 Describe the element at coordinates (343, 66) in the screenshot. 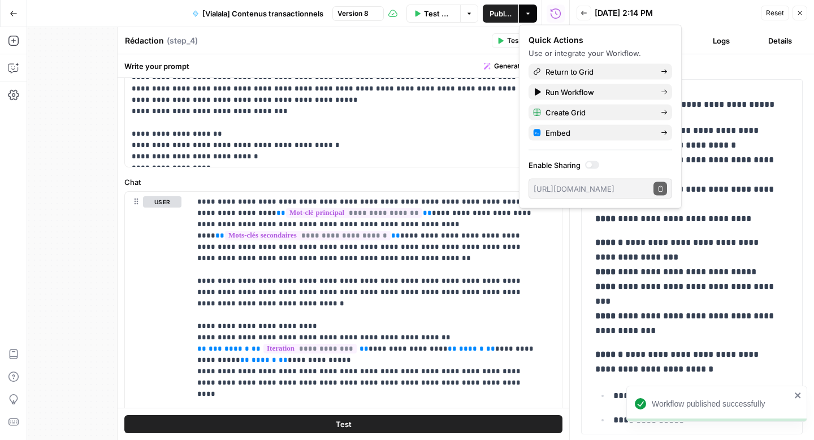

I see `div: Write your prompt` at that location.